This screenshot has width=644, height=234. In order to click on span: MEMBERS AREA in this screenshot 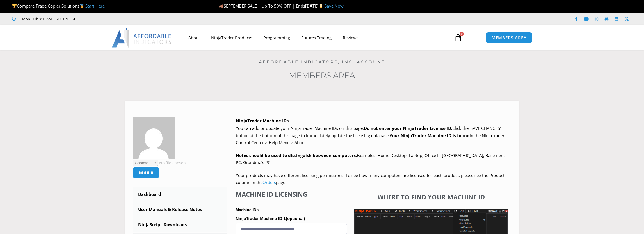, I will do `click(509, 38)`.